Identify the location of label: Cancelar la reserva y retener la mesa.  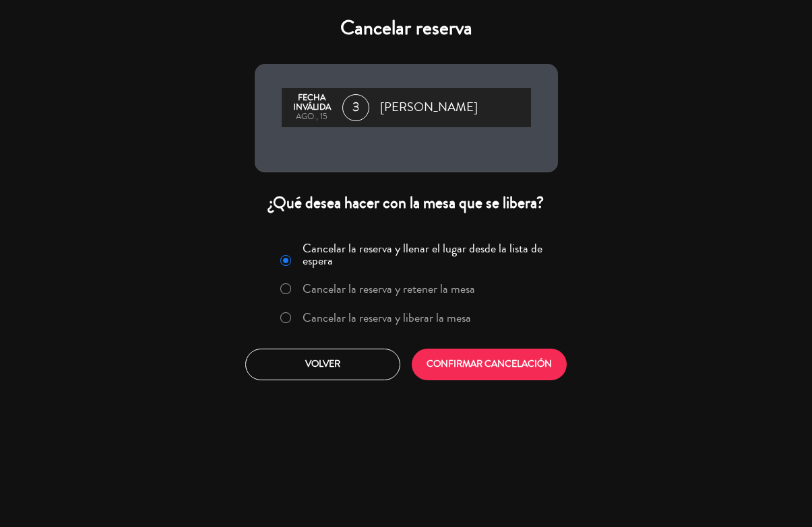
(389, 288).